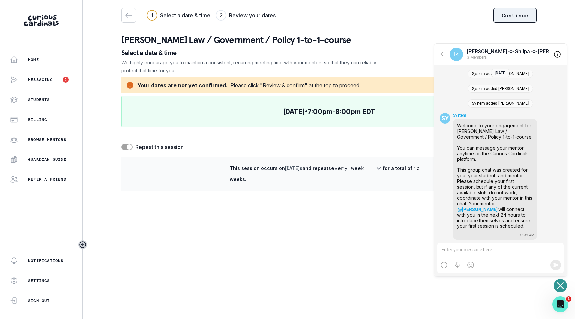  Describe the element at coordinates (46, 261) in the screenshot. I see `p: Notifications` at that location.